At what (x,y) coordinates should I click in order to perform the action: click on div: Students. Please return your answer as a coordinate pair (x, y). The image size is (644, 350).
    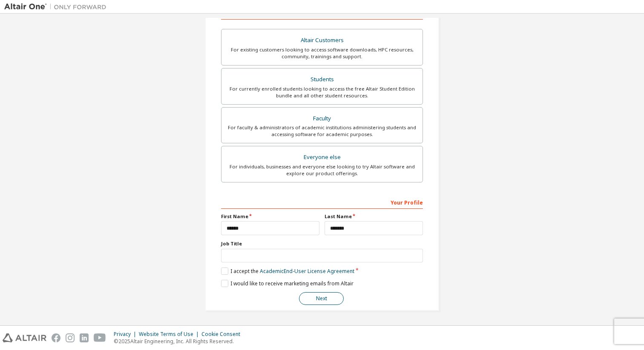
    Looking at the image, I should click on (322, 79).